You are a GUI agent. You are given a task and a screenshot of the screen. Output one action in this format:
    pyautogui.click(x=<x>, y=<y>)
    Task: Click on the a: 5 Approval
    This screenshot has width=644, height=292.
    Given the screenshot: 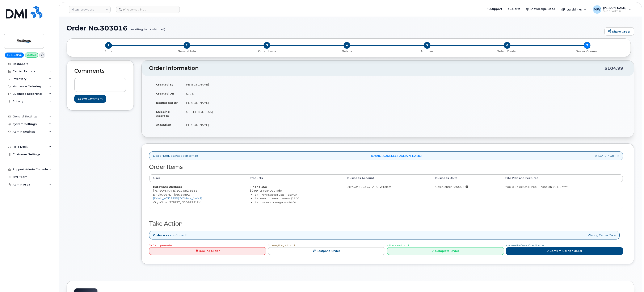 What is the action you would take?
    pyautogui.click(x=427, y=51)
    